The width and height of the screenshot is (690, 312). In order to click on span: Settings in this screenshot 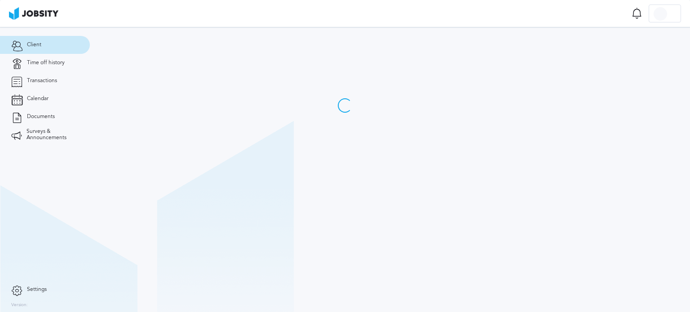, I will do `click(37, 290)`.